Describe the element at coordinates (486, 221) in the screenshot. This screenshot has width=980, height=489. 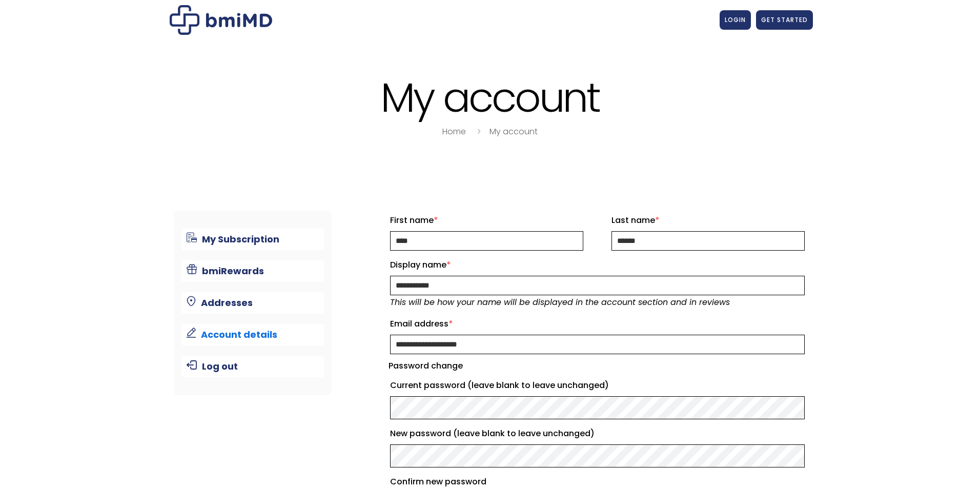
I see `label: First name` at that location.